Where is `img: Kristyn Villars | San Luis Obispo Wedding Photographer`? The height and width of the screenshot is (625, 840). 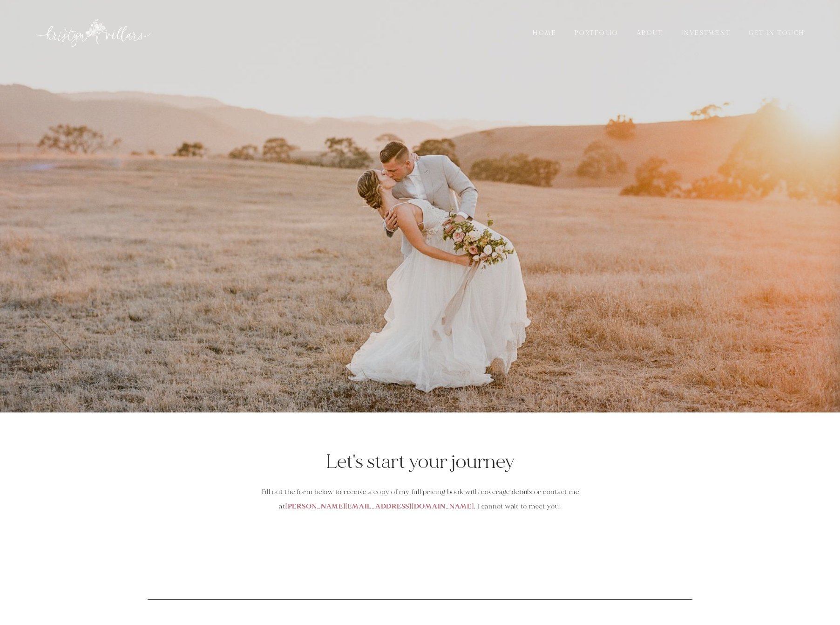 img: Kristyn Villars | San Luis Obispo Wedding Photographer is located at coordinates (93, 32).